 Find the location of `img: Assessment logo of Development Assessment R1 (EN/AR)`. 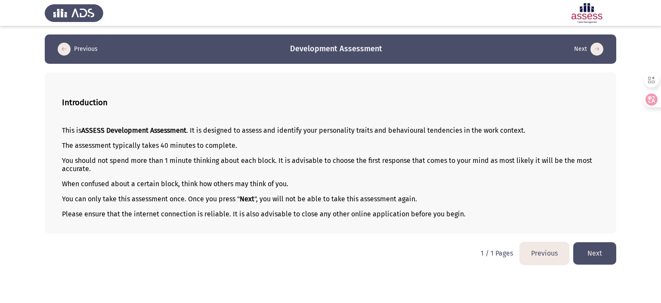

img: Assessment logo of Development Assessment R1 (EN/AR) is located at coordinates (587, 13).